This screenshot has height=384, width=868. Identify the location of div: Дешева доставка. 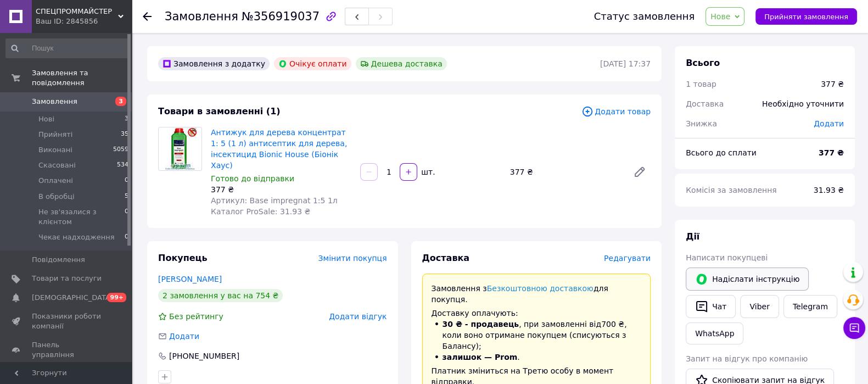
(401, 64).